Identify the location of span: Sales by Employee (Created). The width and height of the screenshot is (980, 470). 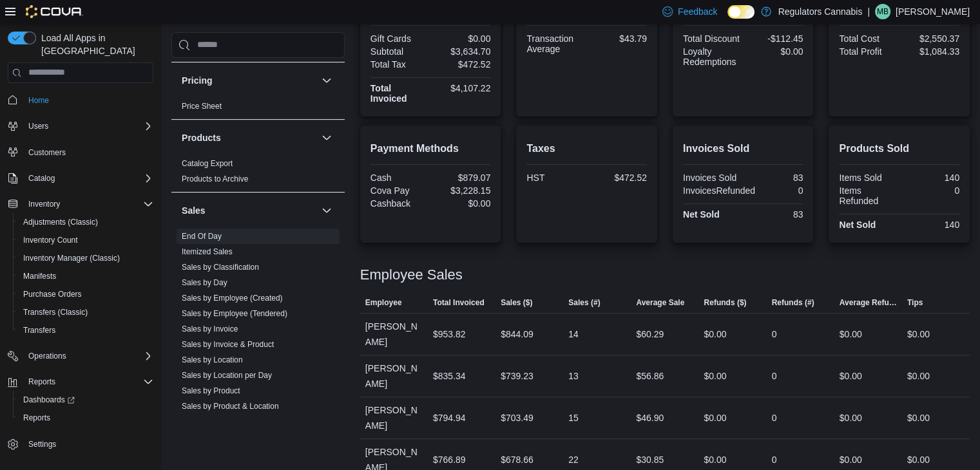
(232, 298).